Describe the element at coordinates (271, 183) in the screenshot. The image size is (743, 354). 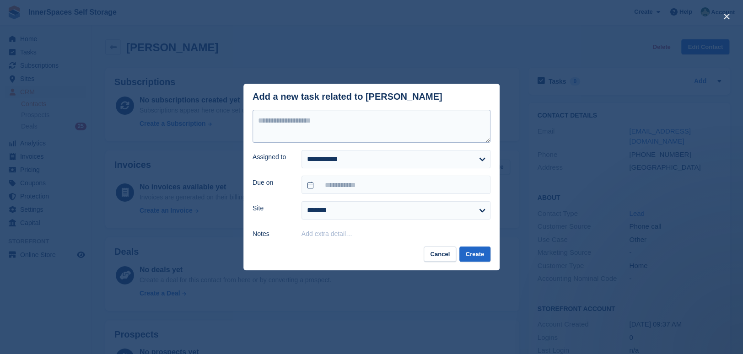
I see `label: Due on` at that location.